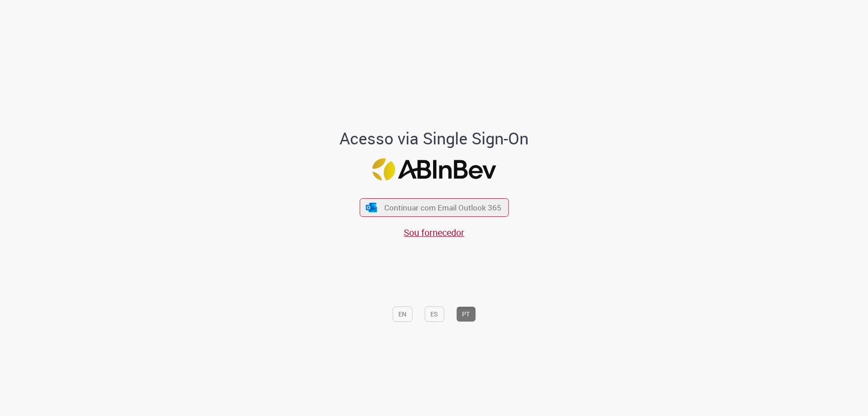  Describe the element at coordinates (466, 314) in the screenshot. I see `button: PT` at that location.